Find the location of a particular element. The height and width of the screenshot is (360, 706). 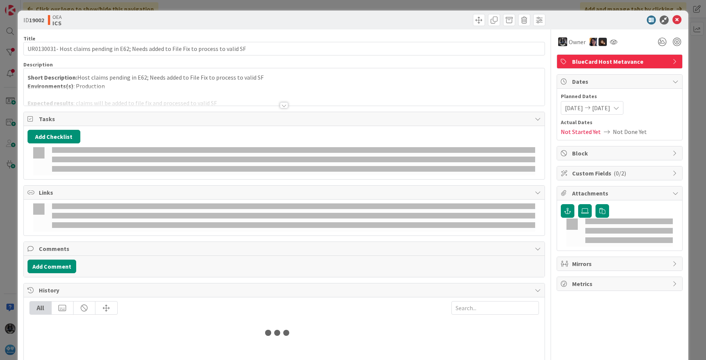

span: Owner is located at coordinates (577, 42).